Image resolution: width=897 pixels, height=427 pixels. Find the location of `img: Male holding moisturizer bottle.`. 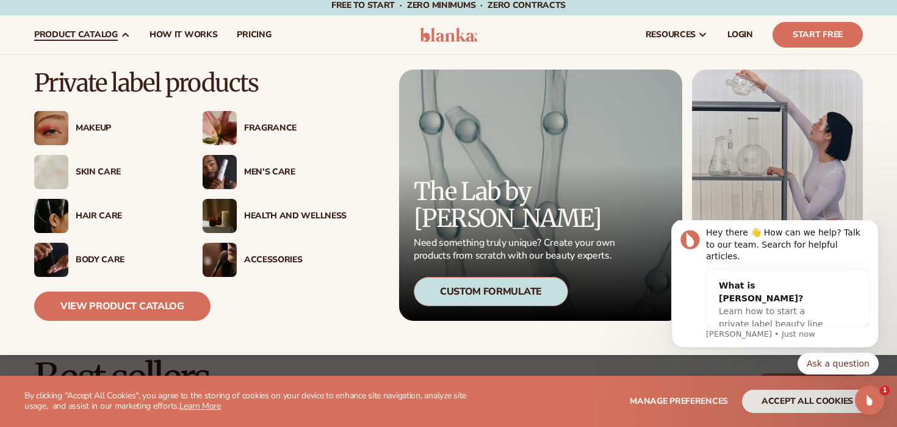

img: Male holding moisturizer bottle. is located at coordinates (220, 172).